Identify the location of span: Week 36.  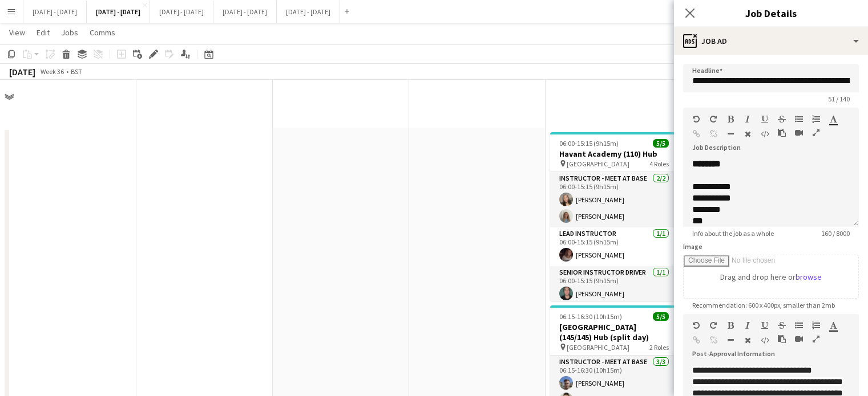
(52, 72).